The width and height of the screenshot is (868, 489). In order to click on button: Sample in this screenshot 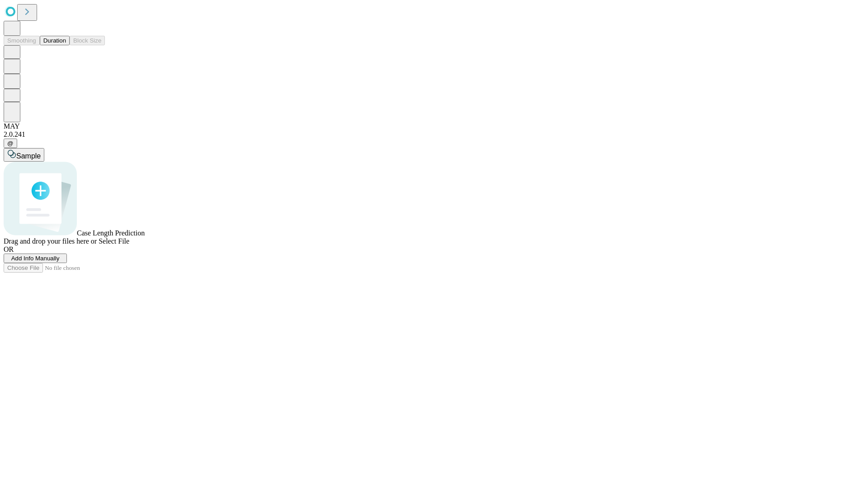, I will do `click(24, 155)`.